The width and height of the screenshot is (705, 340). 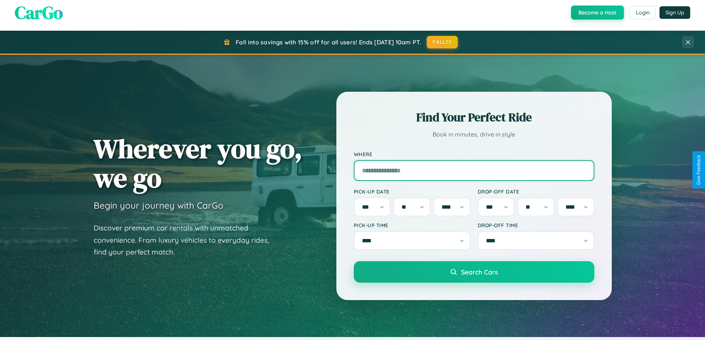 What do you see at coordinates (186, 240) in the screenshot?
I see `p: Discover premium car rentals with unmatched convenience. From luxury vehicles to everyday rides, ...` at bounding box center [186, 240].